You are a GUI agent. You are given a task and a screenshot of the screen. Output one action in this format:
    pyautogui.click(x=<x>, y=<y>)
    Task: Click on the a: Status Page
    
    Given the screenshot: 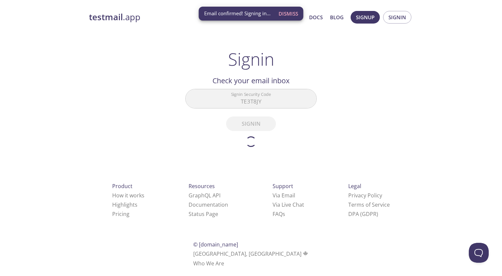 What is the action you would take?
    pyautogui.click(x=203, y=214)
    